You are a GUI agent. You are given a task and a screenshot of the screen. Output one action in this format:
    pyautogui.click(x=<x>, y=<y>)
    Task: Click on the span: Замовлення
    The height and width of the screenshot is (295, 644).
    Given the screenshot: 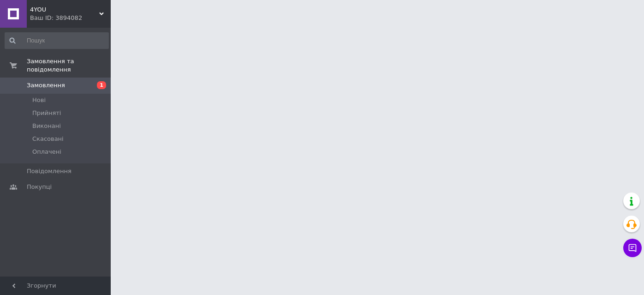 What is the action you would take?
    pyautogui.click(x=46, y=85)
    